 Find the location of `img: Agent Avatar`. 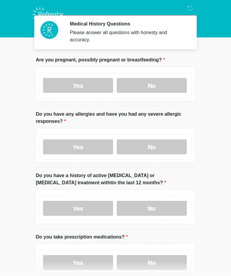

img: Agent Avatar is located at coordinates (49, 30).